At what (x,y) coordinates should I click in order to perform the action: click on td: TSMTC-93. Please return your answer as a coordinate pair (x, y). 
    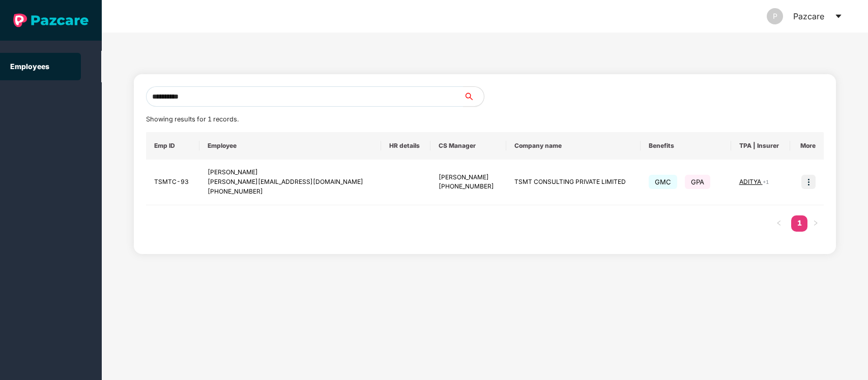
    Looking at the image, I should click on (173, 182).